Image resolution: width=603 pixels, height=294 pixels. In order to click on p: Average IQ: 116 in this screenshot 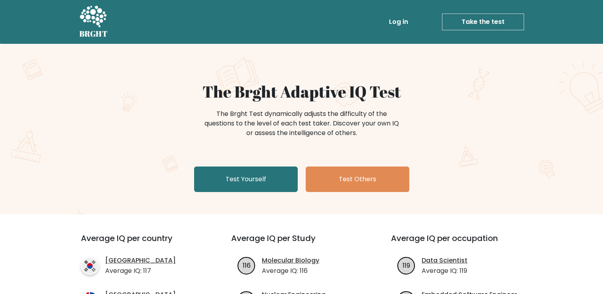, I will do `click(291, 271)`.